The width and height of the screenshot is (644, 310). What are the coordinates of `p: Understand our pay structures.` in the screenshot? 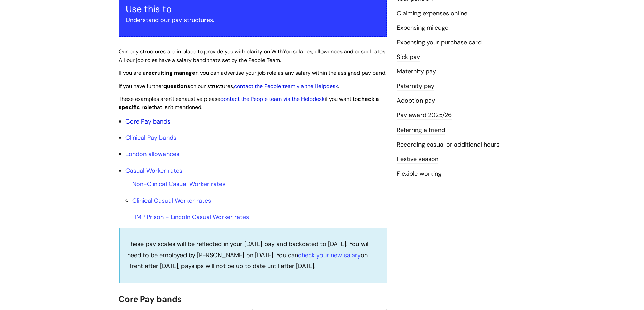 It's located at (252, 20).